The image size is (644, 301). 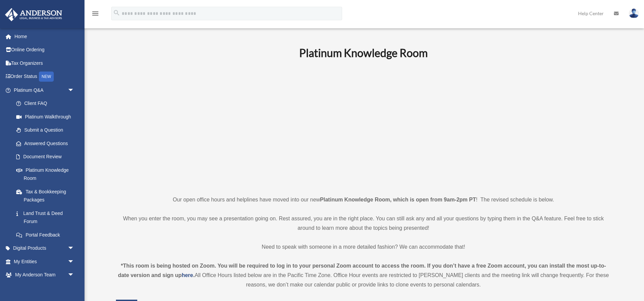 What do you see at coordinates (47, 117) in the screenshot?
I see `a: Platinum Walkthrough` at bounding box center [47, 117].